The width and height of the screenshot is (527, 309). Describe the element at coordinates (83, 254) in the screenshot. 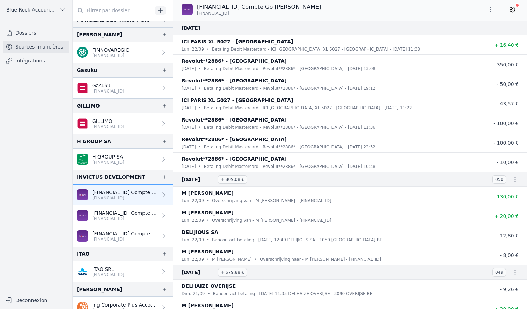

I see `div: ITAO` at that location.